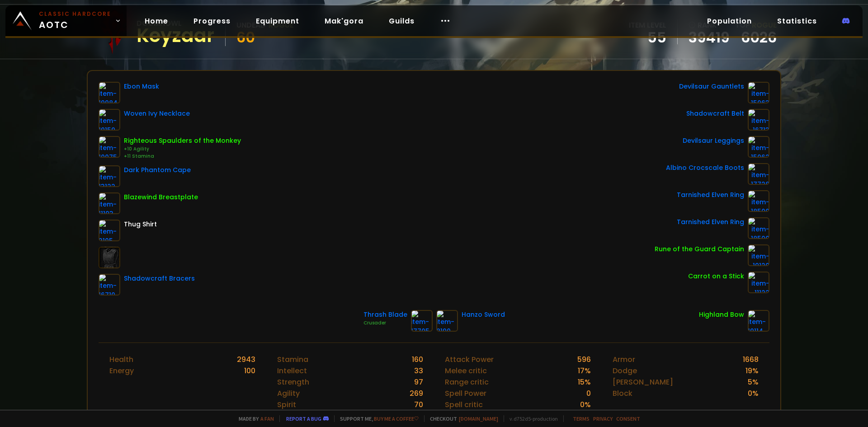  Describe the element at coordinates (628, 418) in the screenshot. I see `a: Consent` at that location.